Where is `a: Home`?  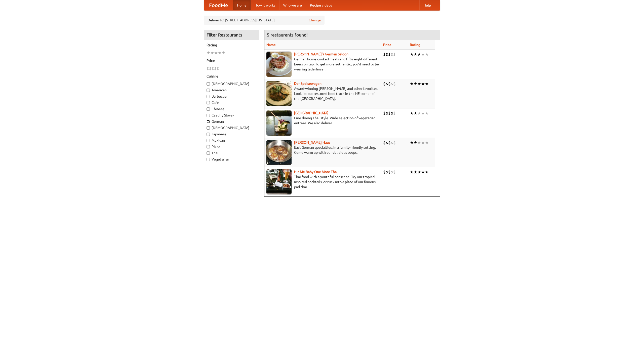 a: Home is located at coordinates (242, 5).